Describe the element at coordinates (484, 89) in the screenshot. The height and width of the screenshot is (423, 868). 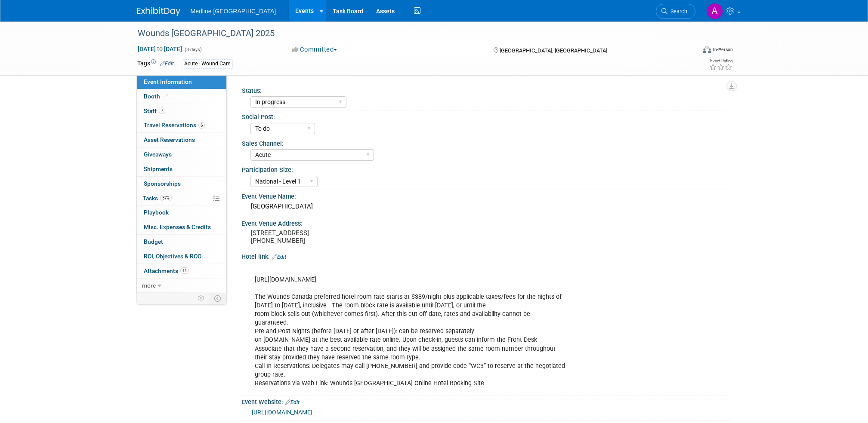
I see `div: Status:` at that location.